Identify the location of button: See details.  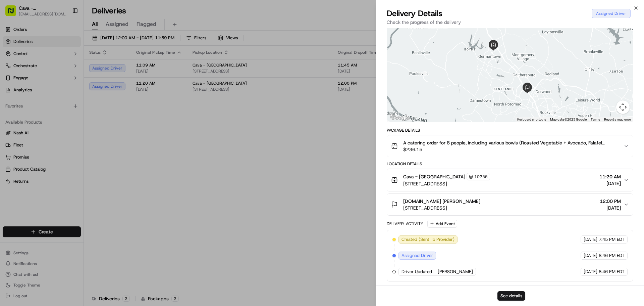
(511, 296).